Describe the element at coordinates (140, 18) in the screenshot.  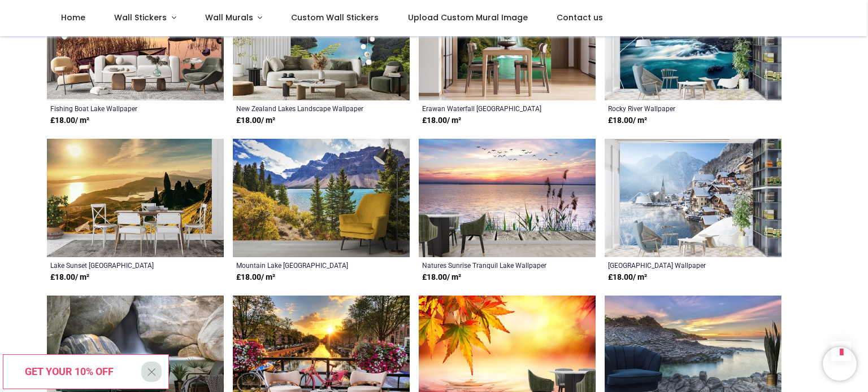
I see `span: Wall Stickers` at that location.